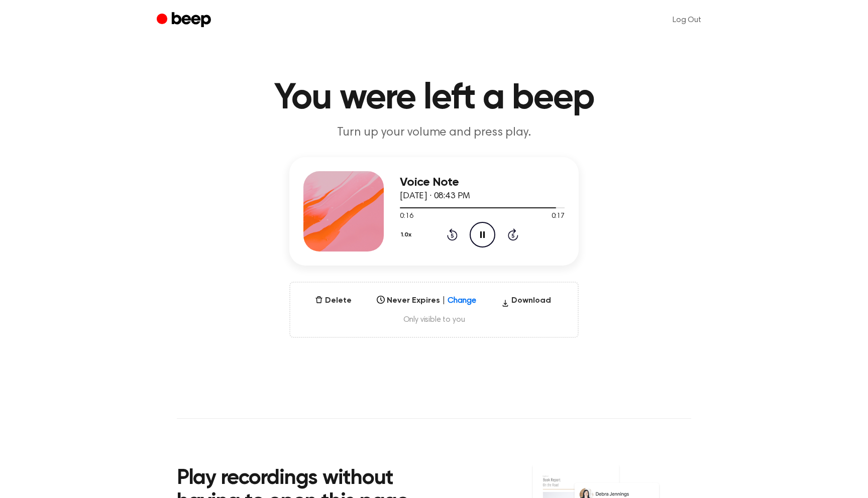 This screenshot has width=868, height=498. I want to click on a: Log Out, so click(687, 20).